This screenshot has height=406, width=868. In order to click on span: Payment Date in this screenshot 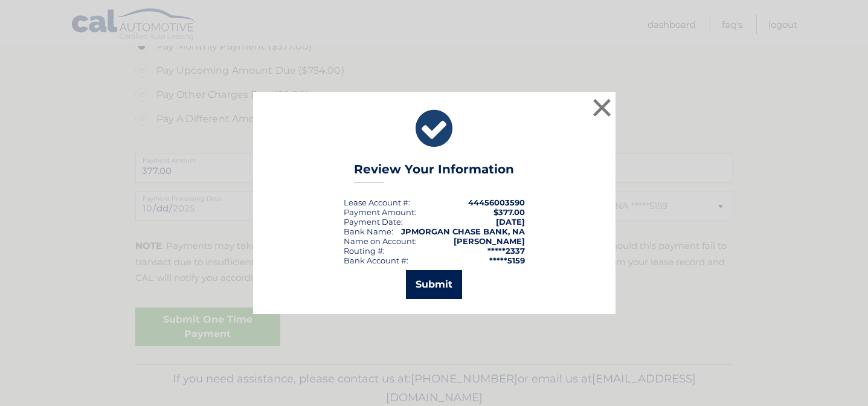, I will do `click(372, 222)`.